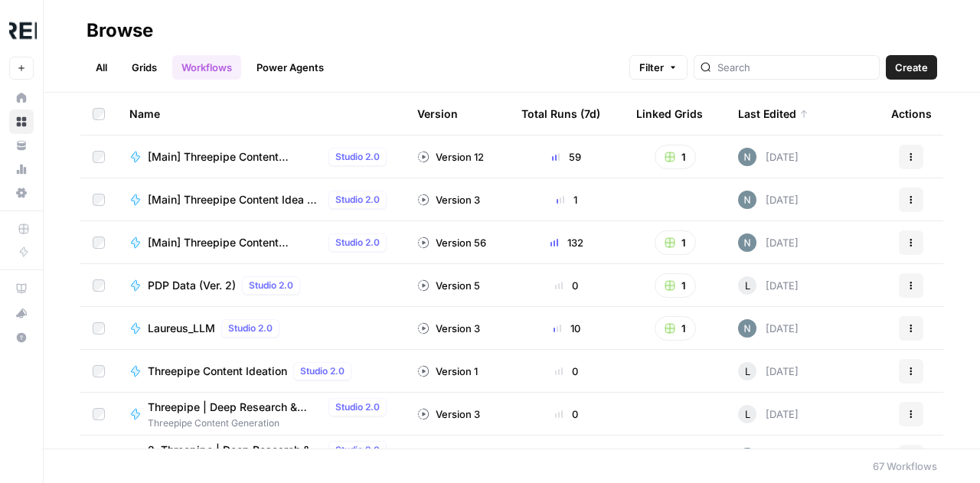 Image resolution: width=980 pixels, height=483 pixels. I want to click on div: 1, so click(567, 200).